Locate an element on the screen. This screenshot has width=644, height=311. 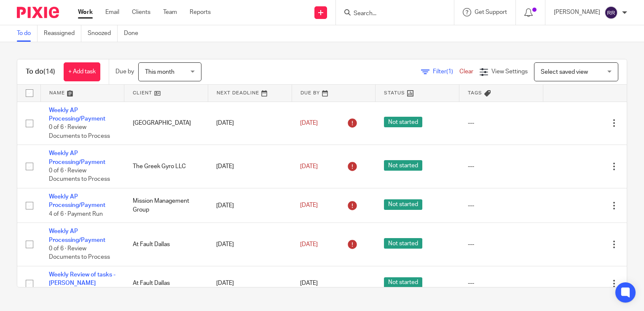
a: + Add task is located at coordinates (82, 72).